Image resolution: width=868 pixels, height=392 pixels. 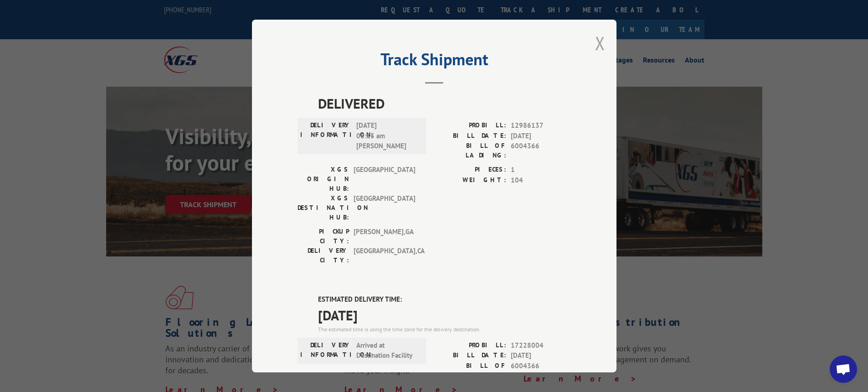 I want to click on label: PIECES:, so click(x=470, y=170).